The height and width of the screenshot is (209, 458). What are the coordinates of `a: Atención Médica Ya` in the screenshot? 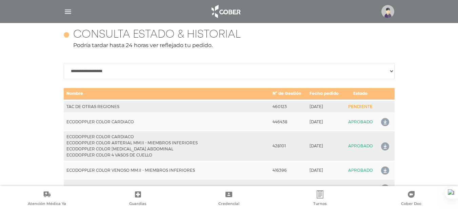 It's located at (47, 199).